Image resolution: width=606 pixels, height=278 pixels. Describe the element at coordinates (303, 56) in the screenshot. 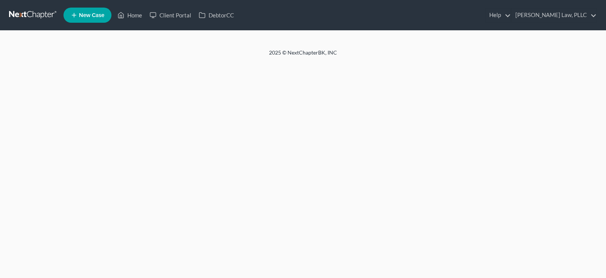

I see `div: 2025 © NextChapterBK, INC` at that location.